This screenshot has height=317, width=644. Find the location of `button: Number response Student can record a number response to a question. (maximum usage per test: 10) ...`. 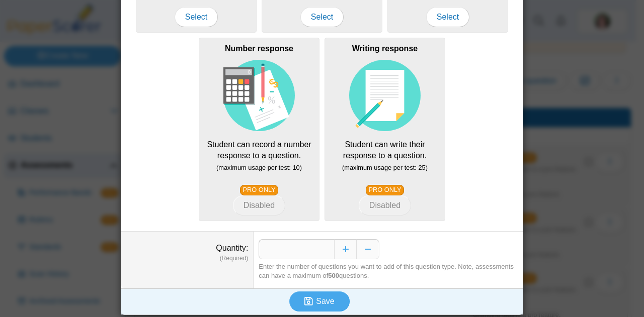

button: Number response Student can record a number response to a question. (maximum usage per test: 10) ... is located at coordinates (259, 206).